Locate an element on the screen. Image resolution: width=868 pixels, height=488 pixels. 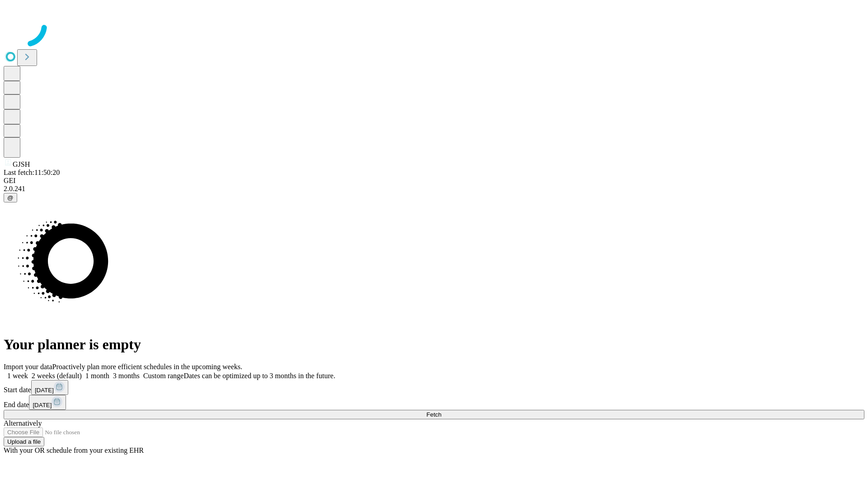
span: Fetch is located at coordinates (433, 414).